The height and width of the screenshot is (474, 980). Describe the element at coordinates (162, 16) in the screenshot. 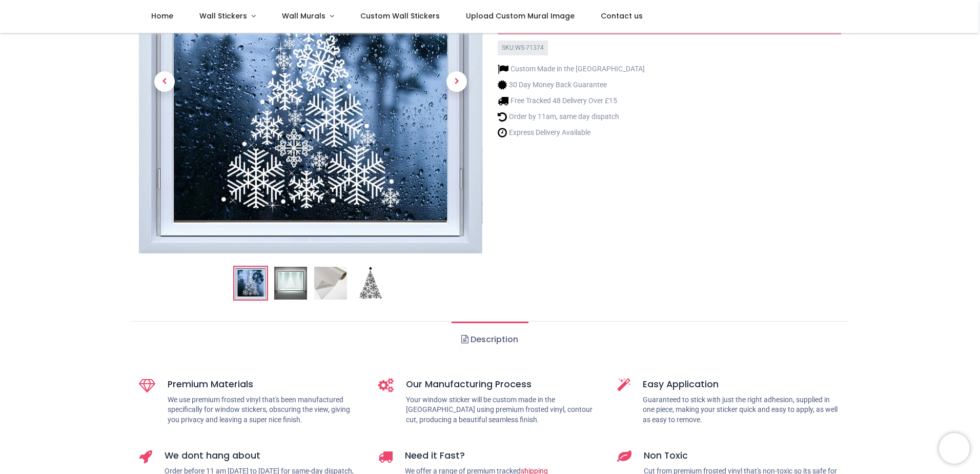

I see `span: Home` at that location.